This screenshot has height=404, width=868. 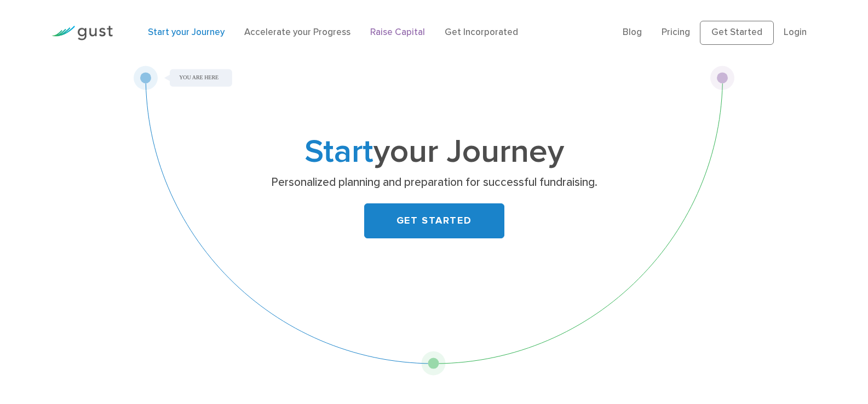 What do you see at coordinates (434, 221) in the screenshot?
I see `a: GET STARTED` at bounding box center [434, 221].